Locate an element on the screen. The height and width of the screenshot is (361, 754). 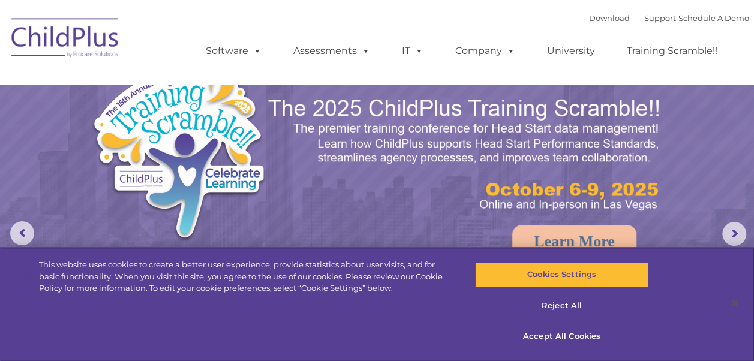
a: IT is located at coordinates (413, 51).